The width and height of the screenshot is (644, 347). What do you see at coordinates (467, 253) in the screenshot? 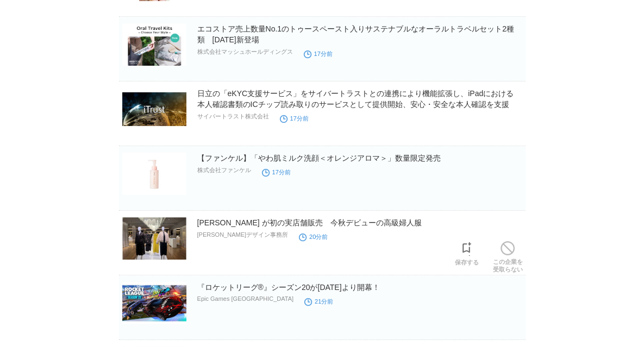
I see `a: 保存する` at bounding box center [467, 253].